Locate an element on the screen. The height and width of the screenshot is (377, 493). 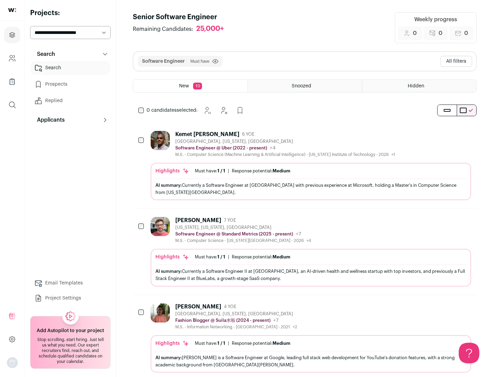
p: Fashion Blogger @ Suila水啦 (2024 - present) is located at coordinates (223, 320).